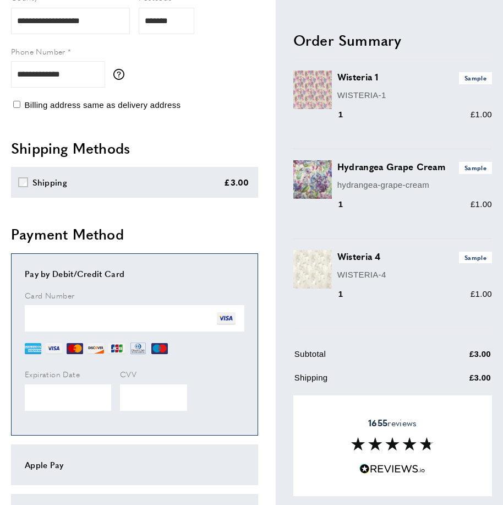 The image size is (503, 505). What do you see at coordinates (313, 179) in the screenshot?
I see `img: Hydrangea Grape Cream` at bounding box center [313, 179].